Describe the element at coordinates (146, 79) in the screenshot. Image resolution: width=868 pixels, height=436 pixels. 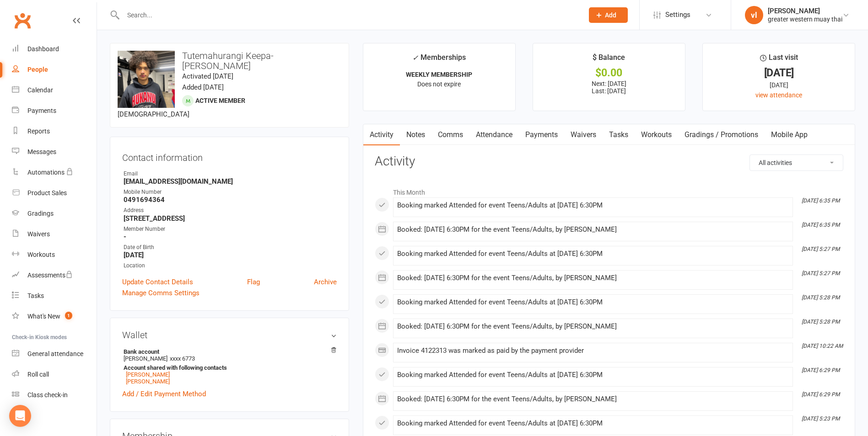
I see `img: image1749631133.png` at that location.